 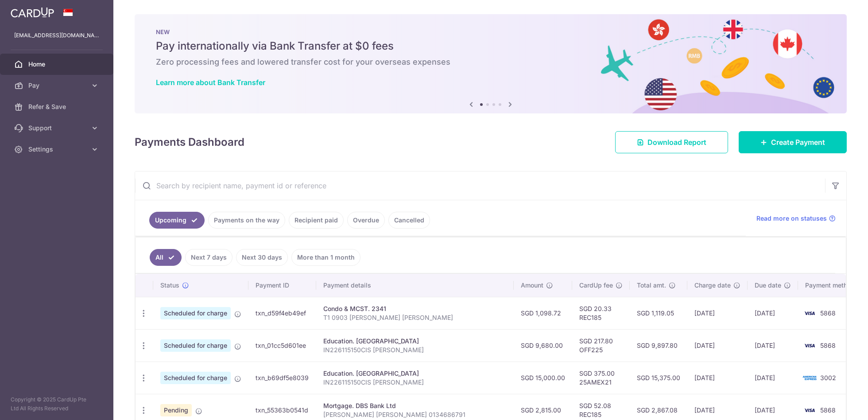 What do you see at coordinates (677, 142) in the screenshot?
I see `span: Download Report` at bounding box center [677, 142].